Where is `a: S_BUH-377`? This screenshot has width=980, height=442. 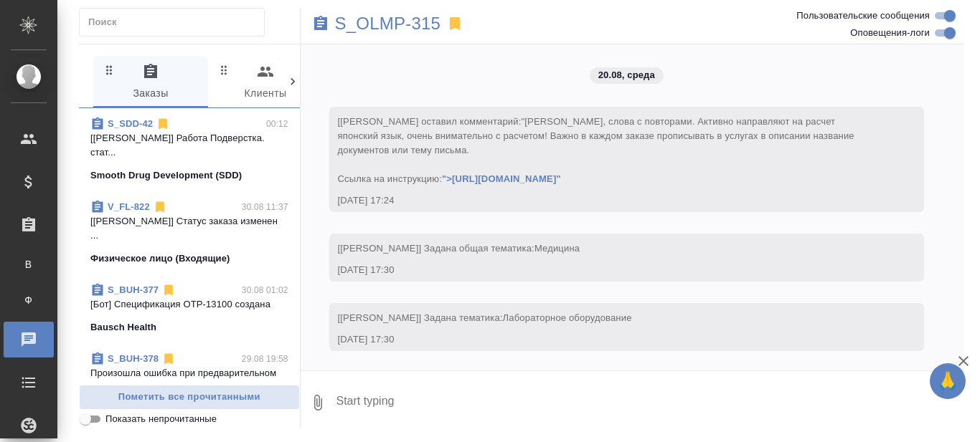 a: S_BUH-377 is located at coordinates (133, 289).